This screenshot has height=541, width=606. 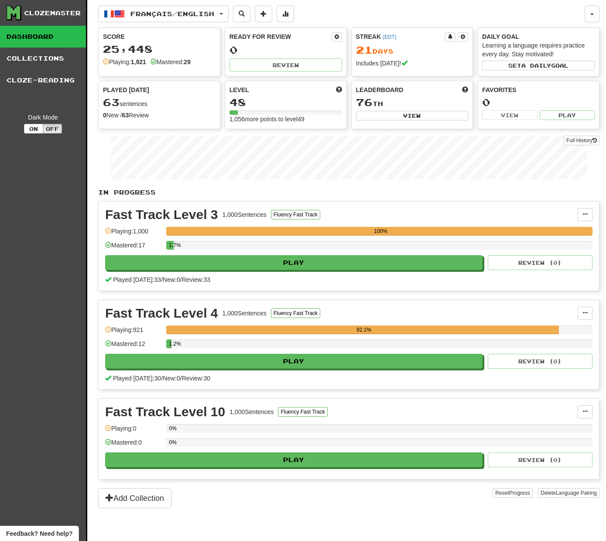 What do you see at coordinates (161, 215) in the screenshot?
I see `div: Fast Track Level 3` at bounding box center [161, 215].